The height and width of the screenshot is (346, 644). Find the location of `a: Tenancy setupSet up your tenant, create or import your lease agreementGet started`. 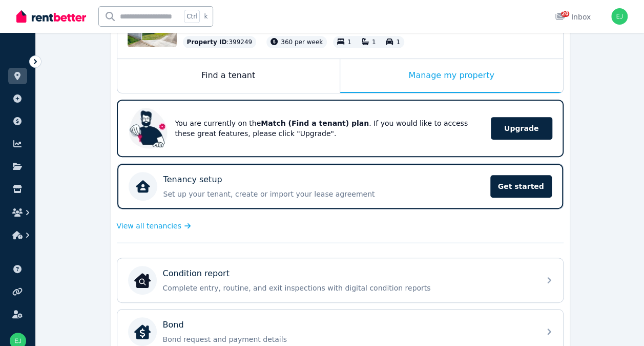

a: Tenancy setupSet up your tenant, create or import your lease agreementGet started is located at coordinates (340, 186).